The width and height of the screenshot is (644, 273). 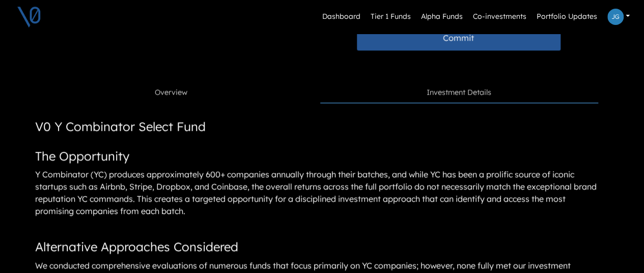 I want to click on a: Portfolio Updates, so click(x=567, y=17).